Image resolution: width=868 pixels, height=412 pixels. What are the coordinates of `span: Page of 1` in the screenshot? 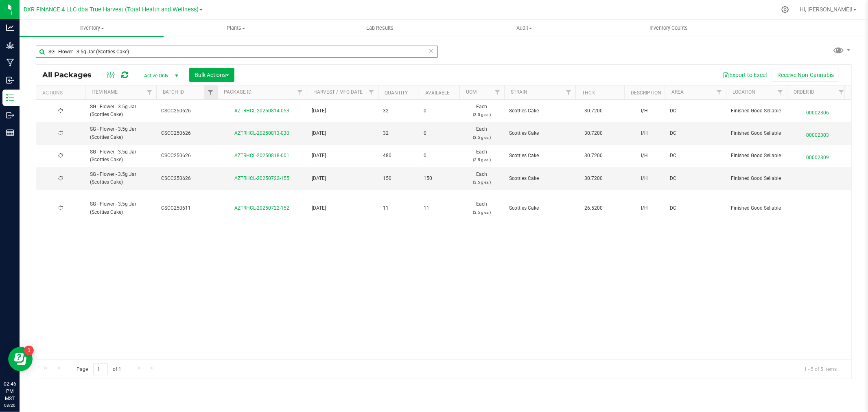 It's located at (99, 370).